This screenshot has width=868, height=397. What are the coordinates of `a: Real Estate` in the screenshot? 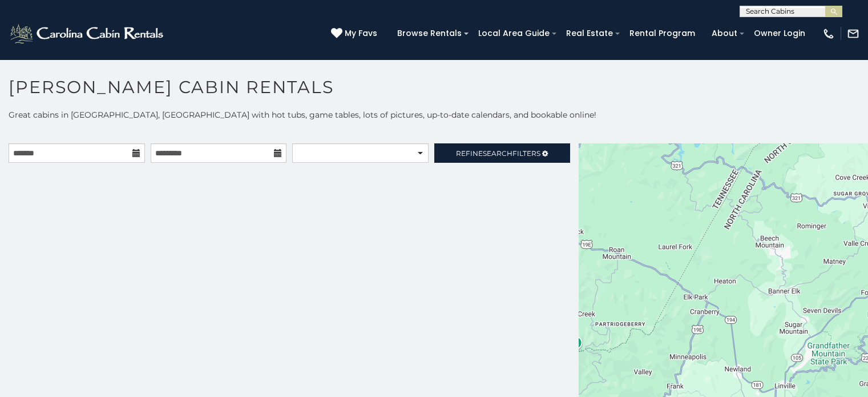 It's located at (589, 33).